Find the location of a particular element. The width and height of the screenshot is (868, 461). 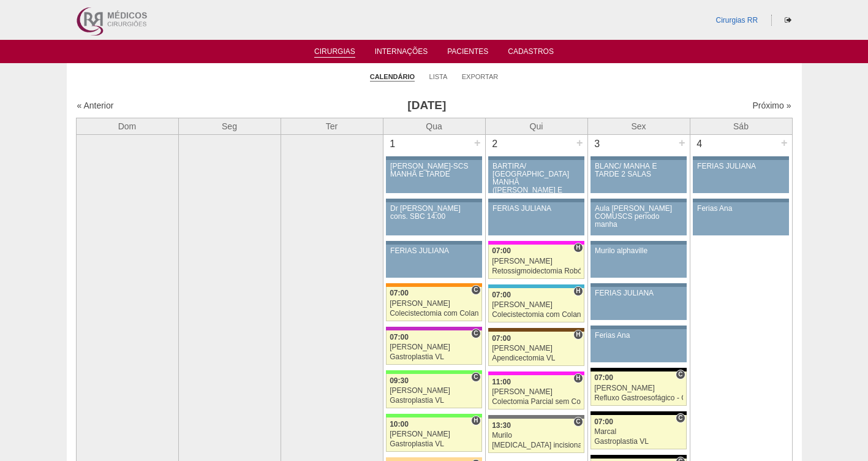

a: Internações is located at coordinates (401, 53).